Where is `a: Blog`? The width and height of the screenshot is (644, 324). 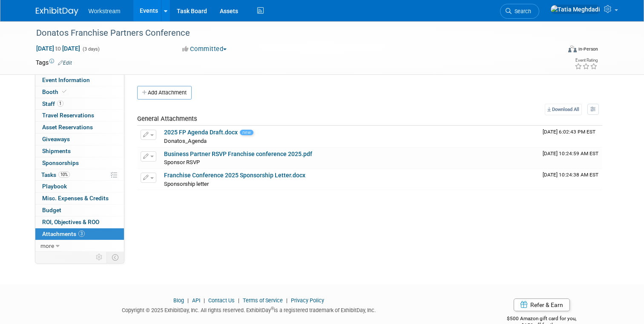 a: Blog is located at coordinates (178, 301).